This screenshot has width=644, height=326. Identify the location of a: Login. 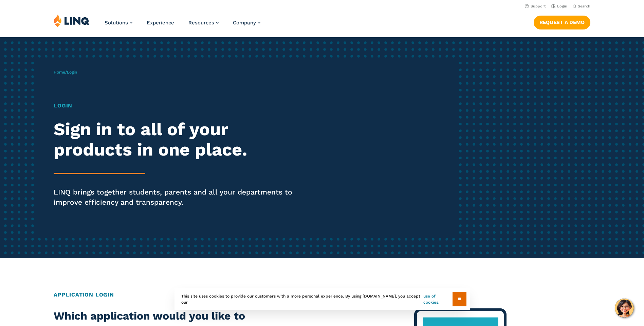
(559, 6).